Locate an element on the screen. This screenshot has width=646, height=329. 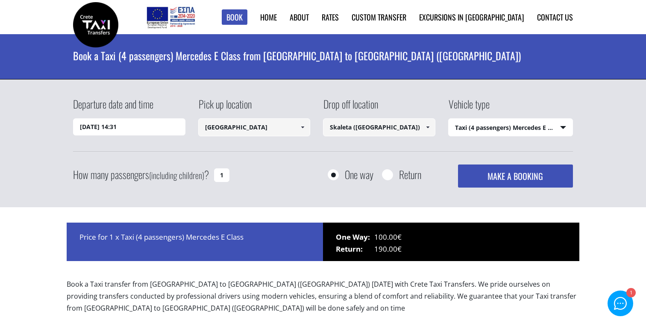
a: Book is located at coordinates (234, 17).